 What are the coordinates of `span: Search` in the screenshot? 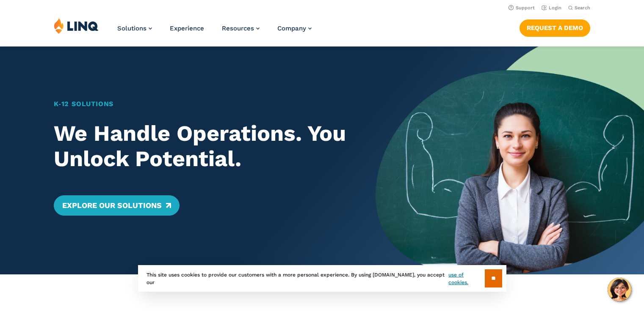 It's located at (582, 7).